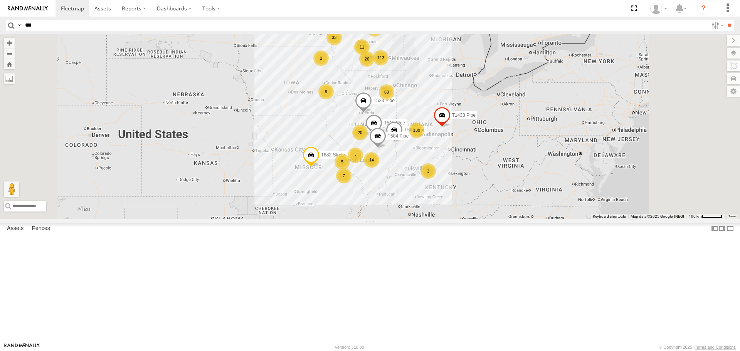  I want to click on div: 63, so click(386, 92).